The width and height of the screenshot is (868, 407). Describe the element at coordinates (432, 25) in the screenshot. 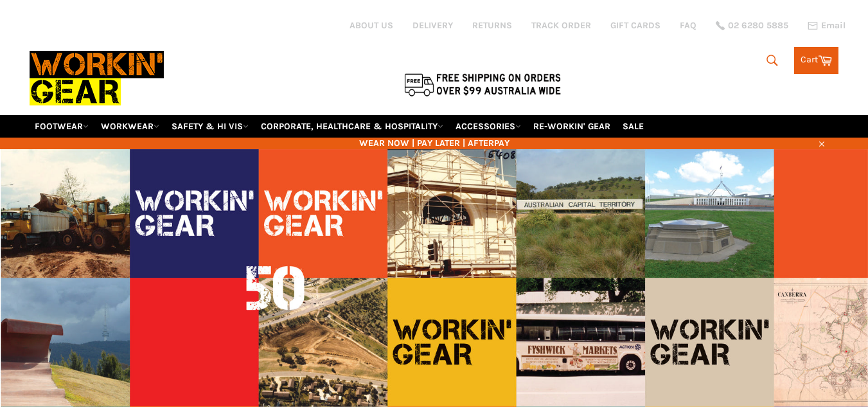

I see `a: DELIVERY` at that location.